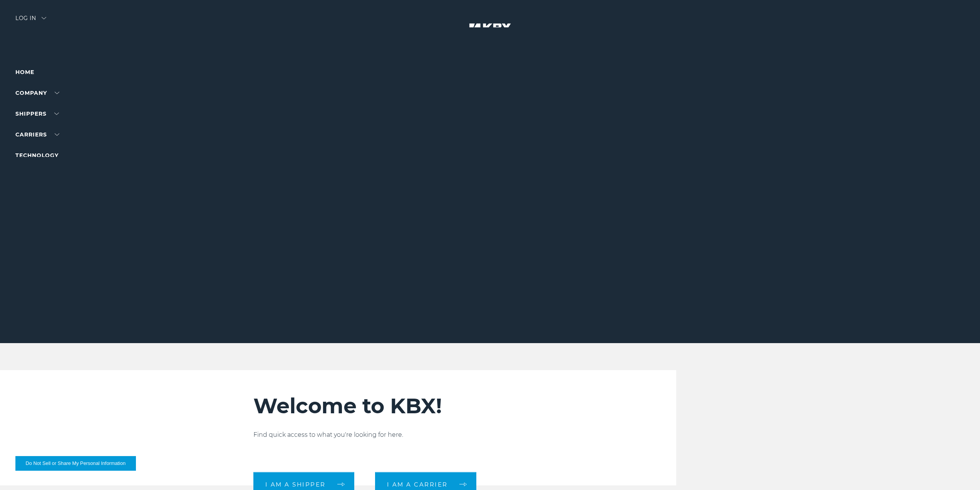 This screenshot has width=980, height=490. I want to click on span: I am a carrier, so click(417, 484).